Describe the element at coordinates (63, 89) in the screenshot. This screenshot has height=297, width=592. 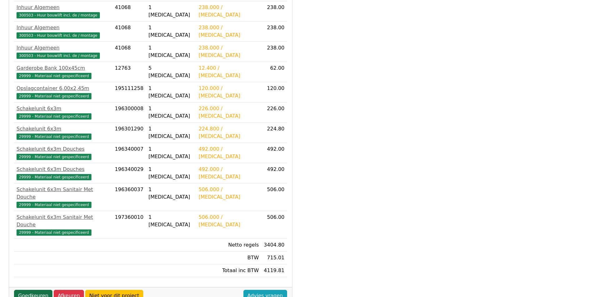
I see `div: Opslagcontainer 6,00x2,45m` at that location.